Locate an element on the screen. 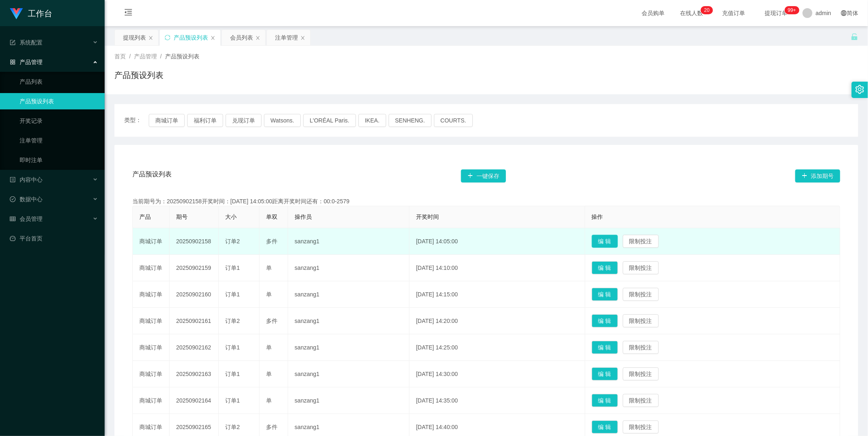 This screenshot has height=436, width=868. button: IKEA. is located at coordinates (372, 120).